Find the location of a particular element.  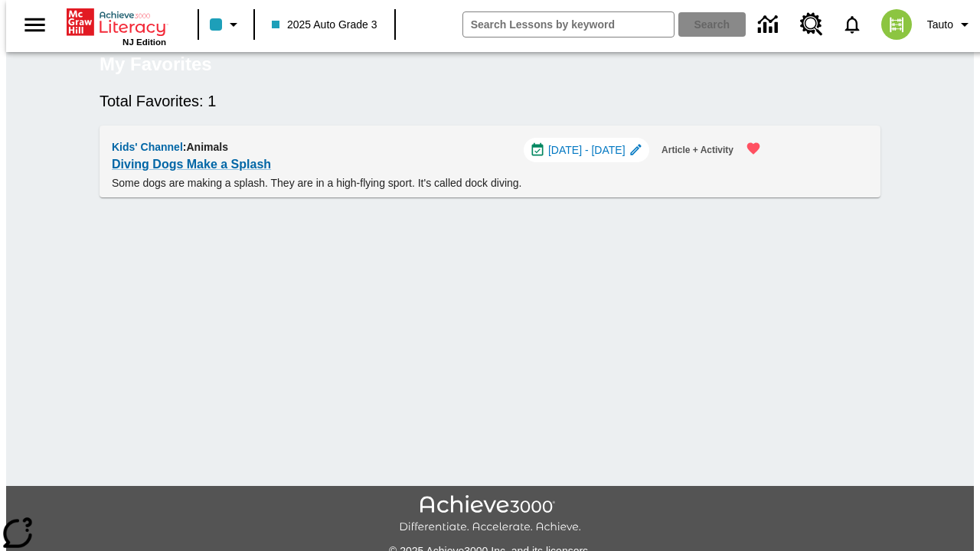

h6: Diving Dogs Make a Splash is located at coordinates (191, 165).